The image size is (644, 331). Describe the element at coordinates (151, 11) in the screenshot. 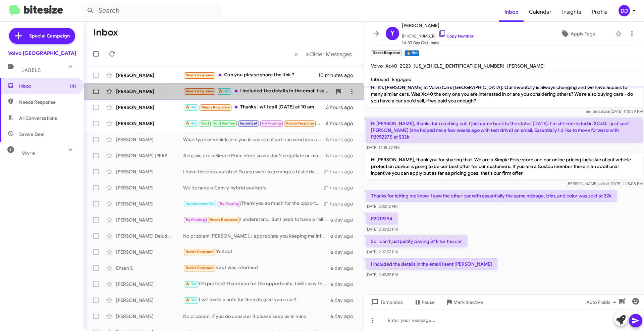

I see `input: Search` at that location.